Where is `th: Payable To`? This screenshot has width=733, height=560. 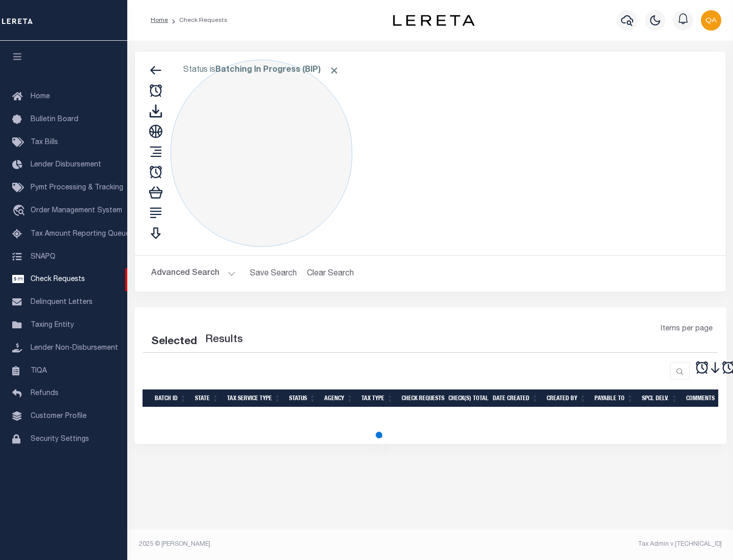 th: Payable To is located at coordinates (614, 398).